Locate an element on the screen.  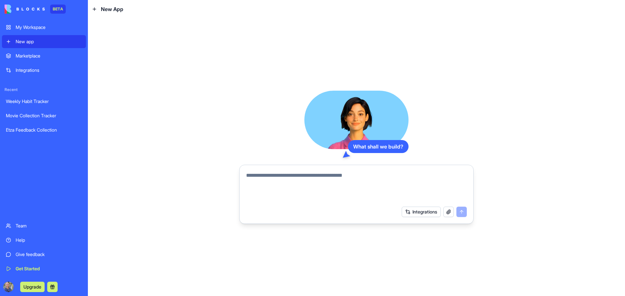
a: BETA is located at coordinates (35, 9).